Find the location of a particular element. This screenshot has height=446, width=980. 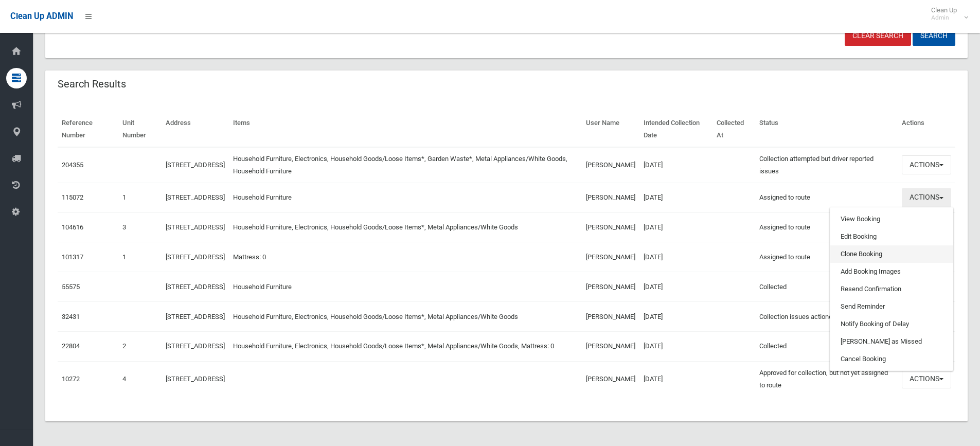

td: 3 is located at coordinates (140, 228).